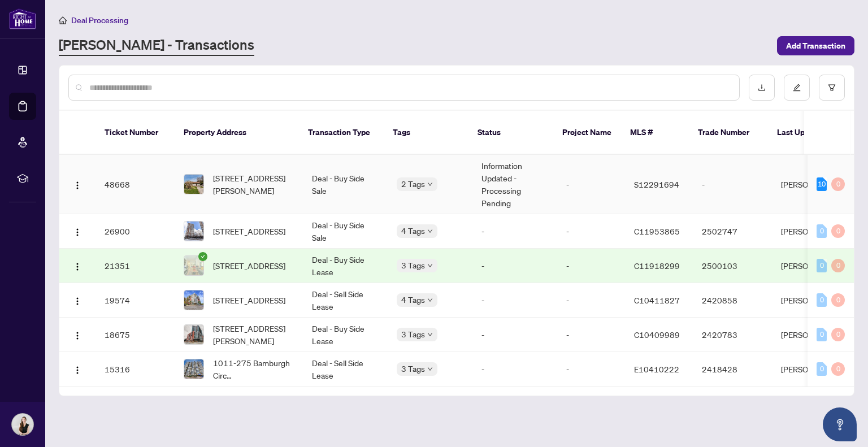 This screenshot has width=868, height=447. What do you see at coordinates (657, 335) in the screenshot?
I see `span: C10409989` at bounding box center [657, 335].